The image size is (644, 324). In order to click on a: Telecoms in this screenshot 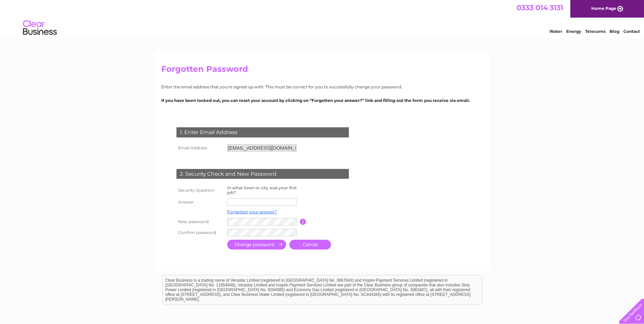, I will do `click(595, 31)`.